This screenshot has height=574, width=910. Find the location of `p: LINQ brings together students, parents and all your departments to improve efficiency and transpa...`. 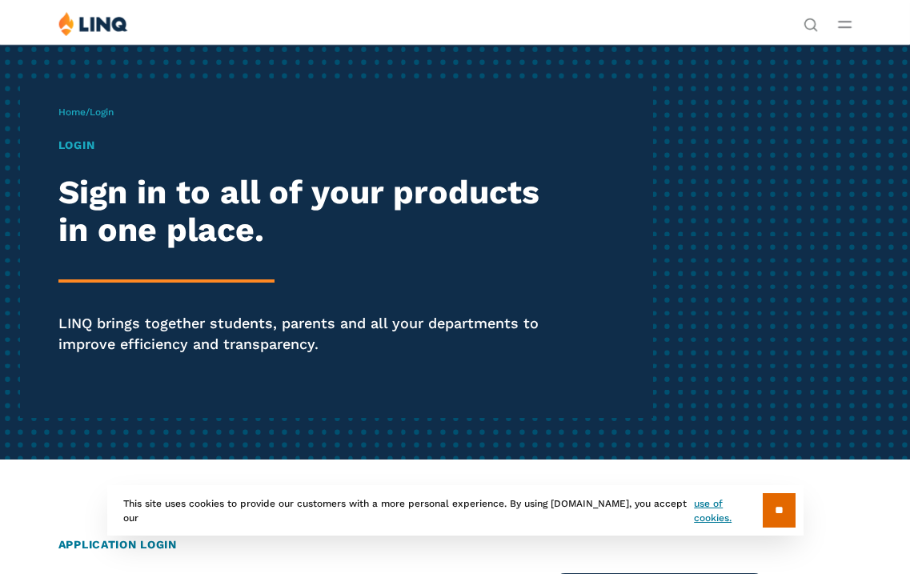

p: LINQ brings together students, parents and all your departments to improve efficiency and transpa... is located at coordinates (308, 333).